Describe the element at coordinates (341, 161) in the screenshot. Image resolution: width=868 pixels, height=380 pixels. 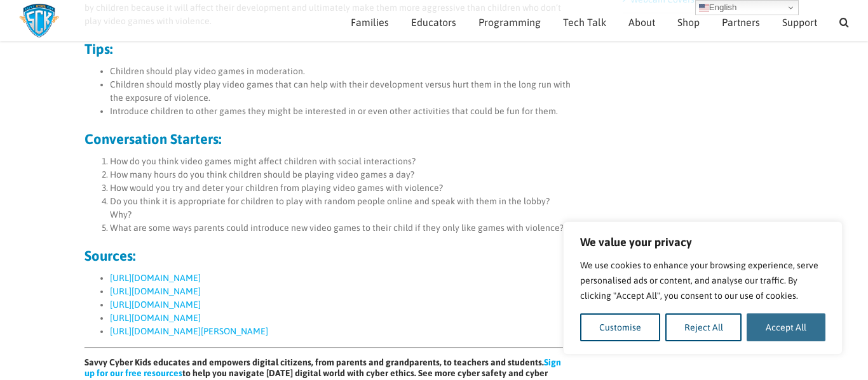
I see `li: How do you think video games might affect children with social interactions?` at that location.